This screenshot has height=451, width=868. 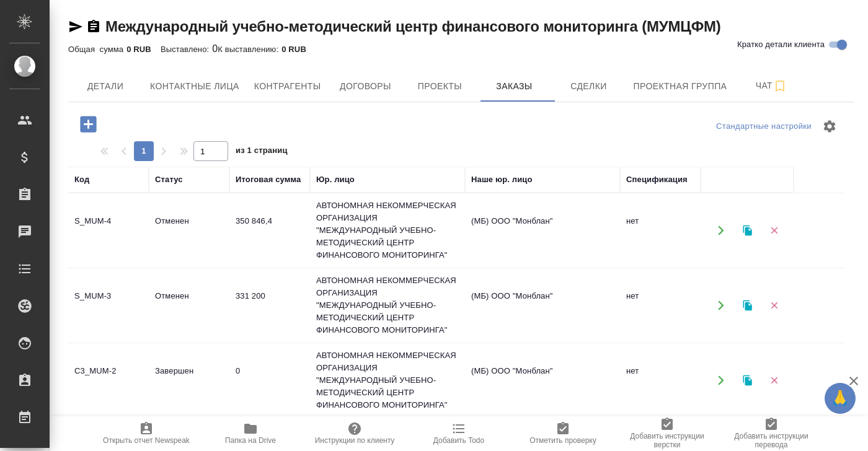 What do you see at coordinates (251, 434) in the screenshot?
I see `button: Папка на Drive` at bounding box center [251, 434].